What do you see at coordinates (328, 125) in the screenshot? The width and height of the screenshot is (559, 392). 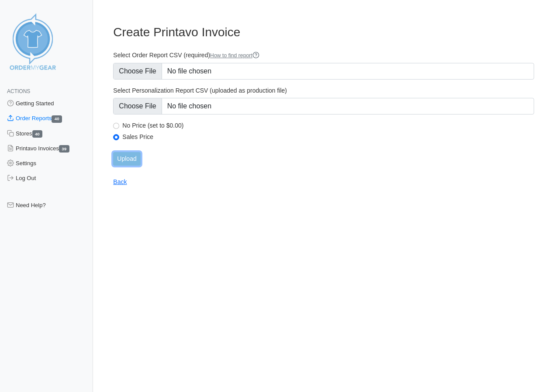 I see `label: No Price (set to $0.00)` at bounding box center [328, 125].